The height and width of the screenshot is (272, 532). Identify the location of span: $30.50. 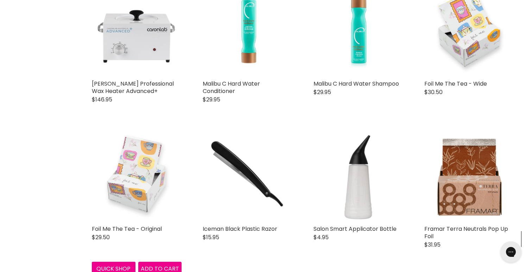
(434, 92).